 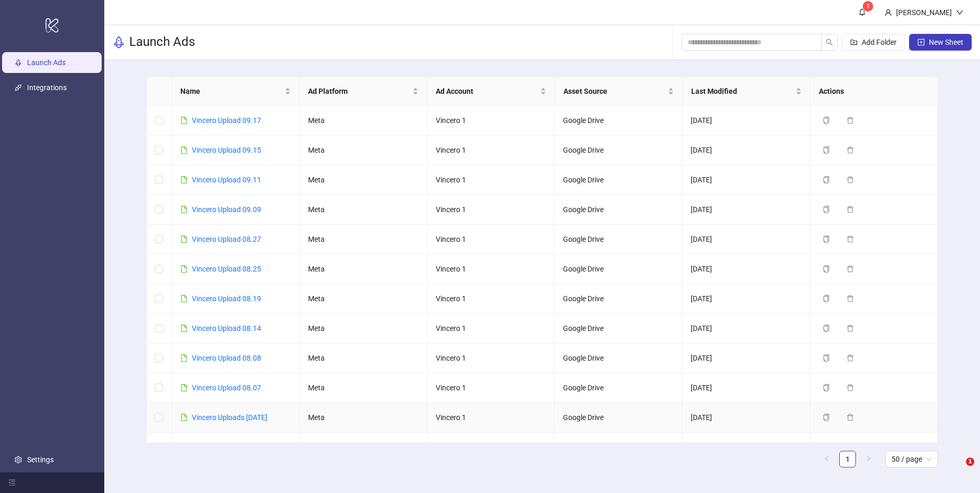 What do you see at coordinates (862, 12) in the screenshot?
I see `span: bell` at bounding box center [862, 12].